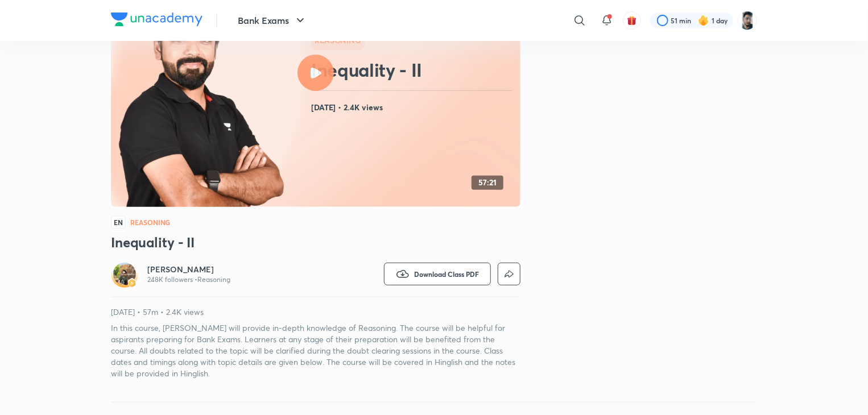  What do you see at coordinates (447, 275) in the screenshot?
I see `span: Download Class PDF` at bounding box center [447, 275].